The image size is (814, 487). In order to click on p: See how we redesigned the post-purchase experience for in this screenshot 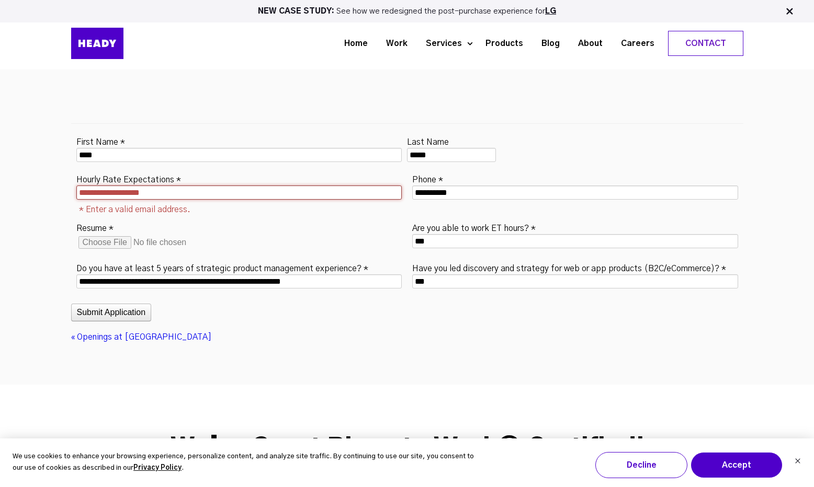, I will do `click(407, 11)`.